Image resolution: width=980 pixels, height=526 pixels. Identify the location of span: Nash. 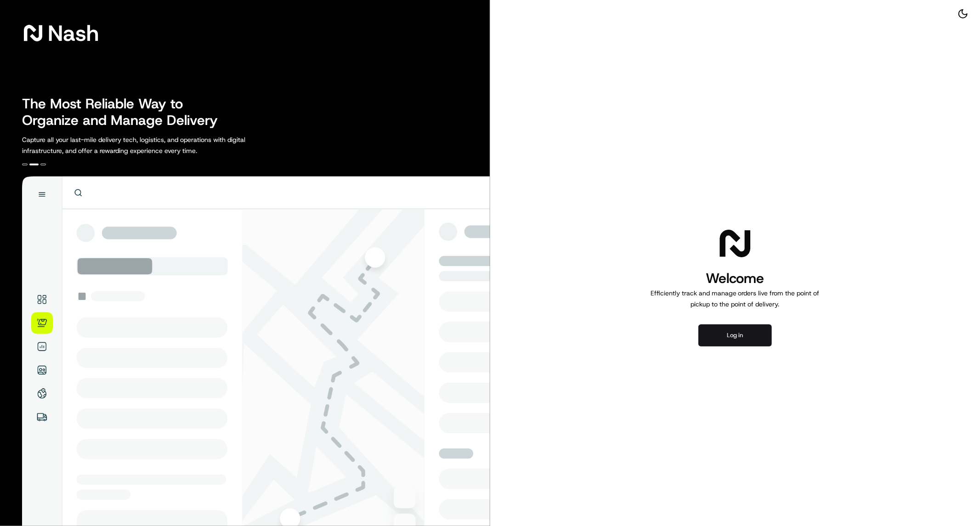
(73, 33).